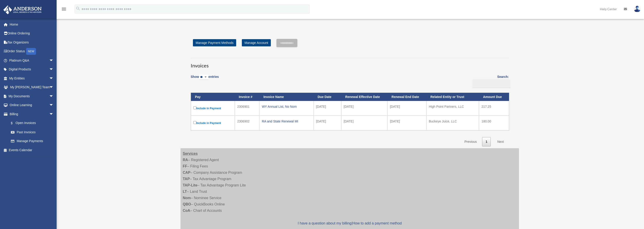 Image resolution: width=644 pixels, height=229 pixels. What do you see at coordinates (256, 43) in the screenshot?
I see `a: Manage Account` at bounding box center [256, 43].